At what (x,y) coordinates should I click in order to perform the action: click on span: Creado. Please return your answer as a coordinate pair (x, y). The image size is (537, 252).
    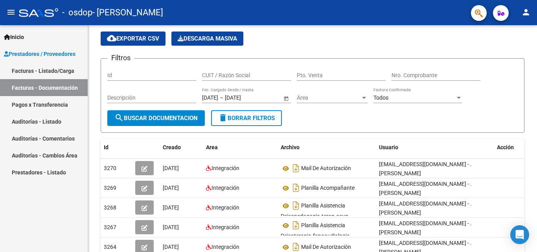
    Looking at the image, I should click on (172, 147).